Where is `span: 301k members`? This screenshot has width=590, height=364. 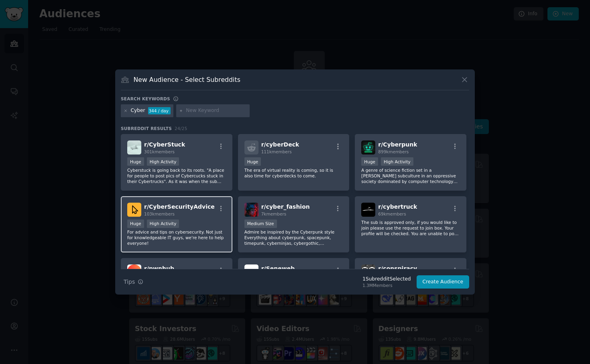
span: 301k members is located at coordinates (159, 152).